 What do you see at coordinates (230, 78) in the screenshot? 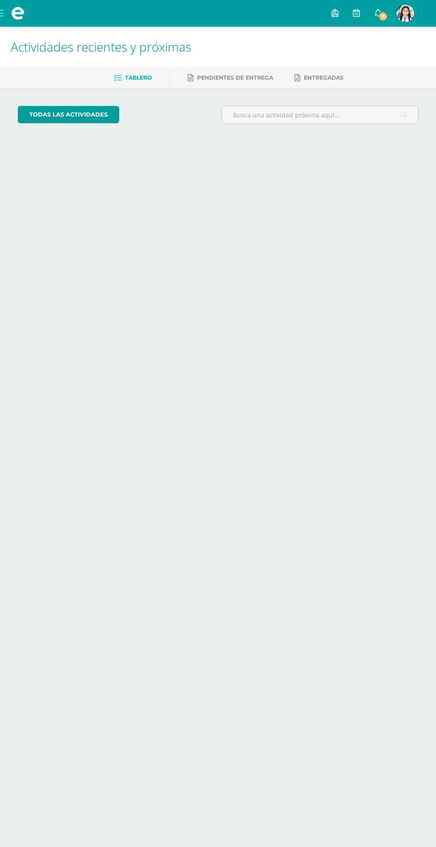
I see `a: Pendientes de entrega` at bounding box center [230, 78].